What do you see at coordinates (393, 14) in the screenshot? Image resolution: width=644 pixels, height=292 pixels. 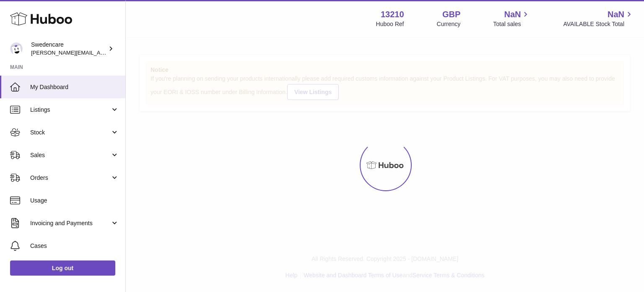 I see `strong: 13210` at bounding box center [393, 14].